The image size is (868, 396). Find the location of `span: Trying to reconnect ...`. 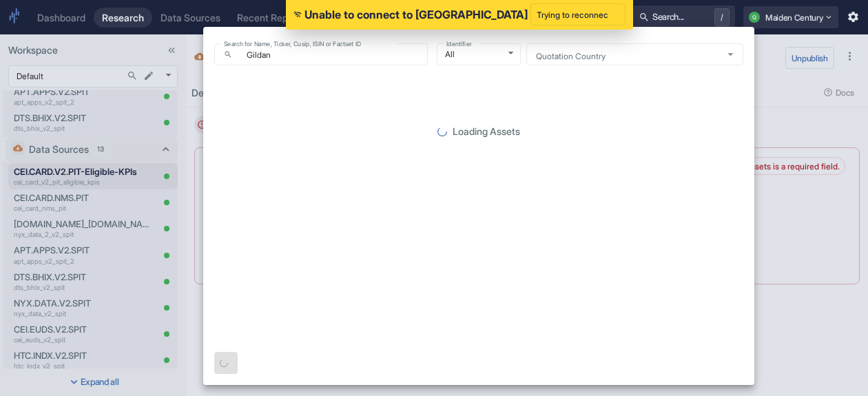

span: Trying to reconnect ... is located at coordinates (578, 14).